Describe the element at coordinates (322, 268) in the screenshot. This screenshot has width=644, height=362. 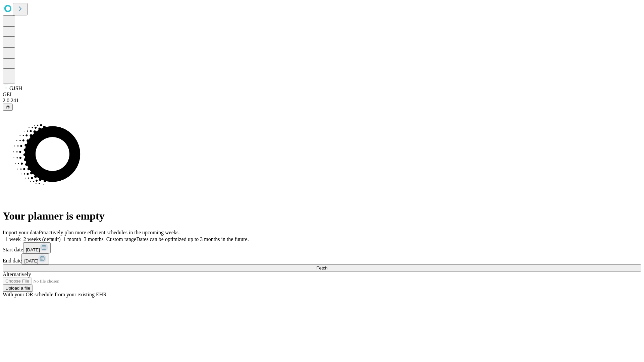
I see `button: Fetch` at that location.